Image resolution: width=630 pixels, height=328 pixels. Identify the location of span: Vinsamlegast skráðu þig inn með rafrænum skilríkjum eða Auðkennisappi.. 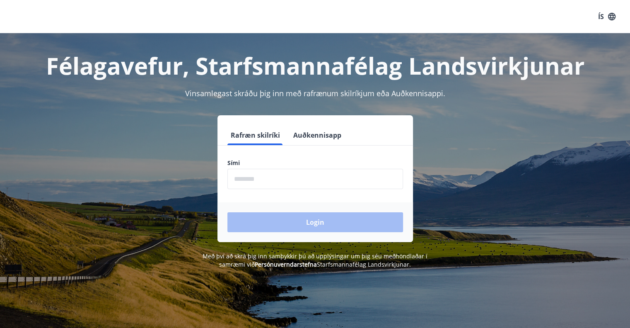
(315, 93).